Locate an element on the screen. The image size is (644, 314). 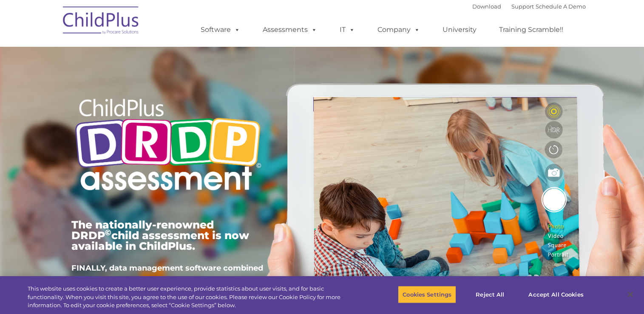
a: IT is located at coordinates (347, 30).